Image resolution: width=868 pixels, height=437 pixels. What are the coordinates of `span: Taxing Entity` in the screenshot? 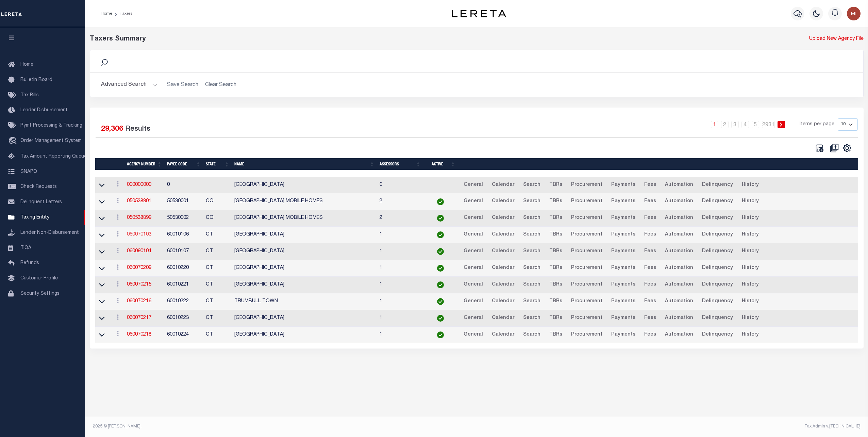 It's located at (35, 217).